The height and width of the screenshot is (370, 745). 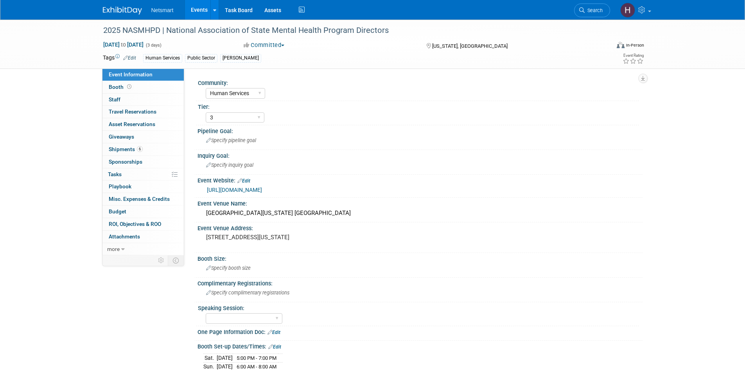 I want to click on span: Specify inquiry goal, so click(x=230, y=165).